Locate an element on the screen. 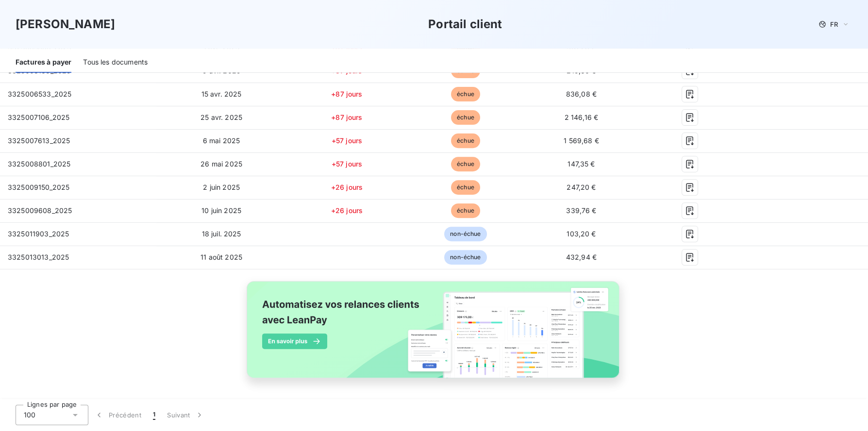 This screenshot has height=431, width=868. span: 3325013013_2025 is located at coordinates (39, 257).